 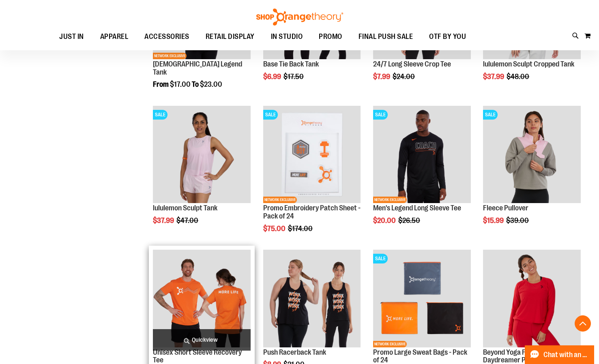 I want to click on a: JUST IN, so click(x=71, y=37).